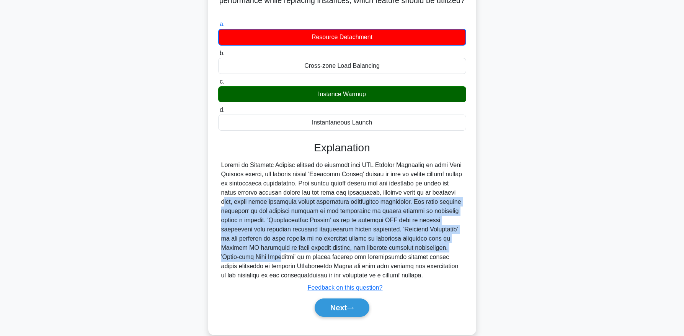 This screenshot has height=336, width=684. I want to click on div: Cross-zone Load Balancing, so click(342, 66).